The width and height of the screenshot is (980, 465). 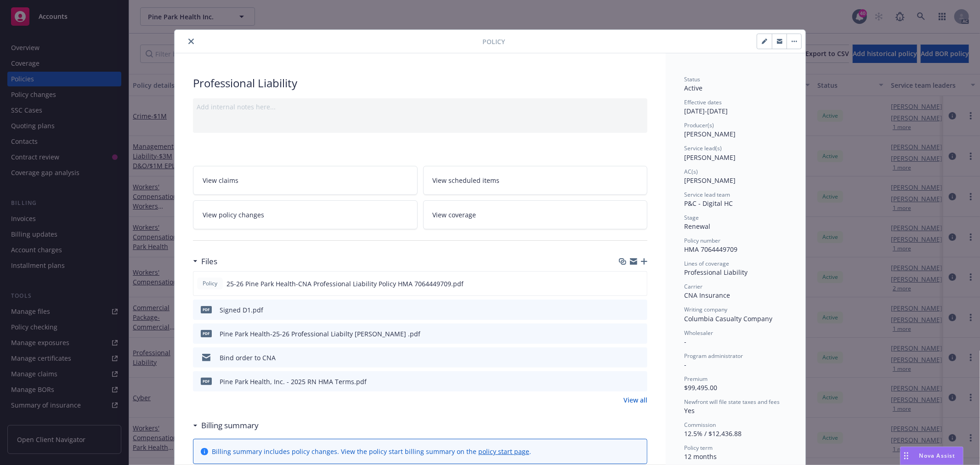 I want to click on span: P&C - Digital HC, so click(x=708, y=203).